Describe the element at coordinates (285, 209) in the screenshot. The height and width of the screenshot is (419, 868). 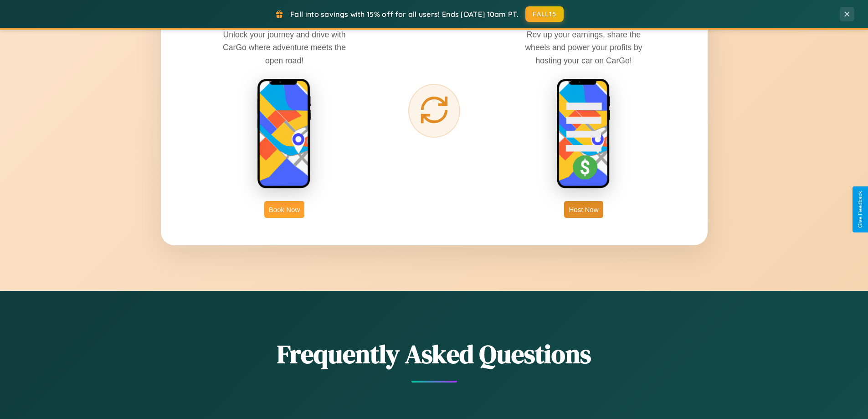
I see `button: Book Now` at that location.